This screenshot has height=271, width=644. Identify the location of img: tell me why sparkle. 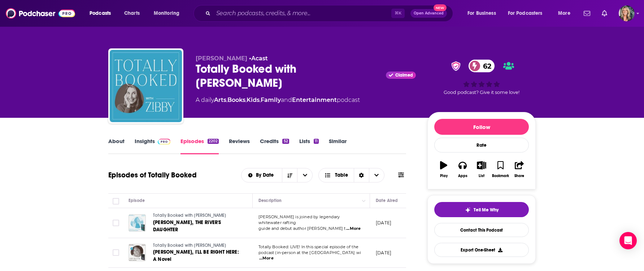
(468, 210).